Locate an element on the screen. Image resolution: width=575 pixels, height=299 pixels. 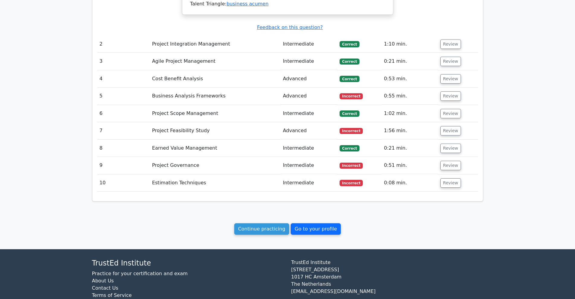
td: Agile Project Management is located at coordinates (215, 61).